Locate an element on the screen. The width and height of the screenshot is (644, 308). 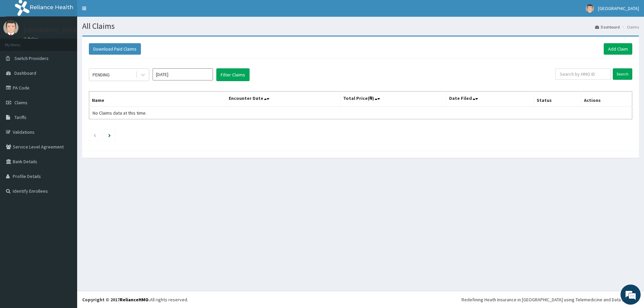
input: Search by HMO ID is located at coordinates (583, 74).